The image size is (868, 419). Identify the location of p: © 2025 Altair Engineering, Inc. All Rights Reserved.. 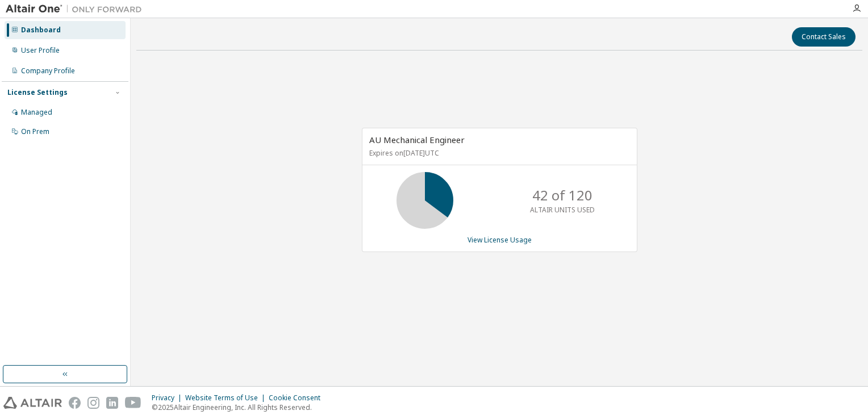
(239, 407).